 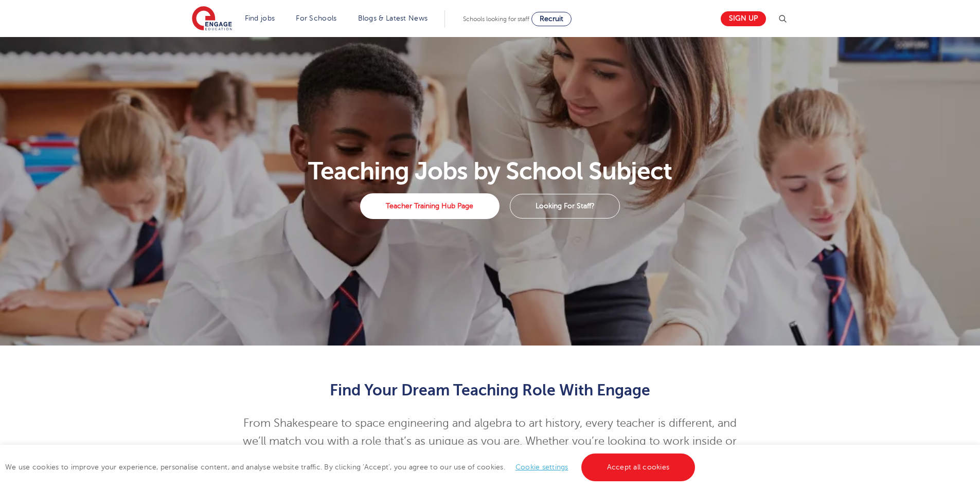 I want to click on span: We use cookies to improve your experience, personalise content, and analyse website traffic. By c..., so click(x=352, y=467).